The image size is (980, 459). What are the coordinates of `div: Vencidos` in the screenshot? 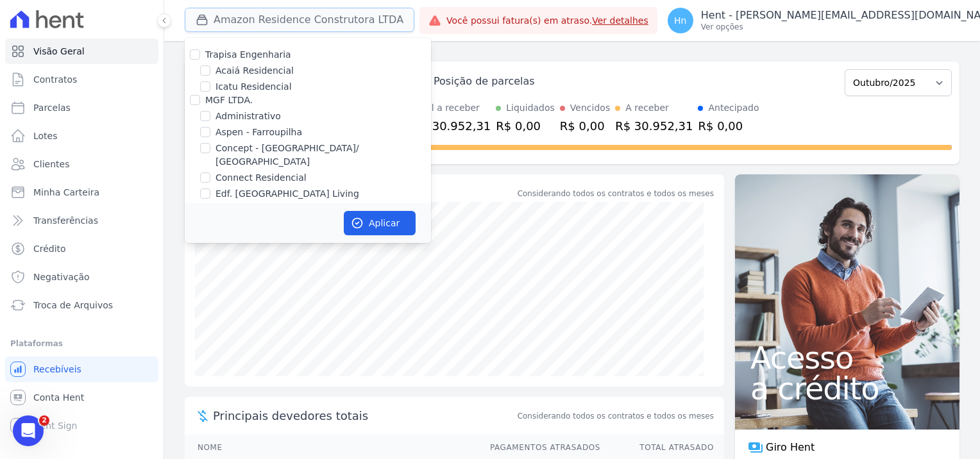 It's located at (590, 108).